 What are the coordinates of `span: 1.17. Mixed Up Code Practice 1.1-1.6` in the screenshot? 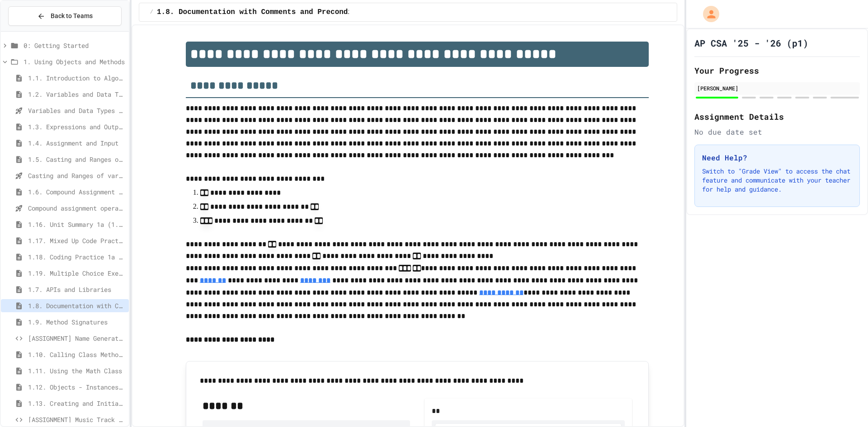 It's located at (77, 240).